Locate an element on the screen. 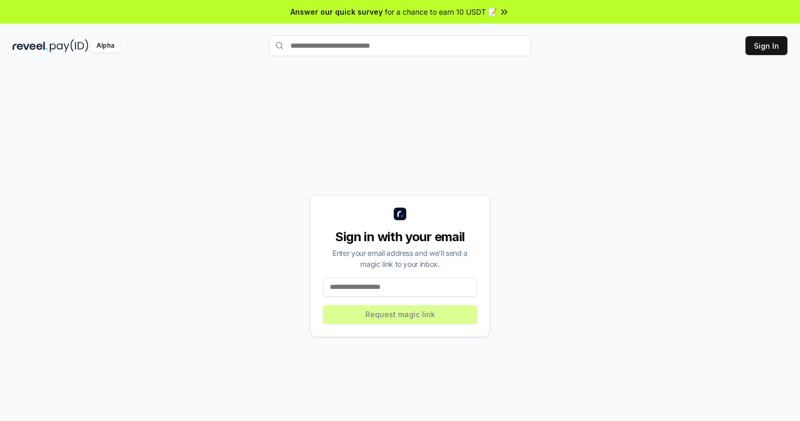 This screenshot has width=800, height=421. span: Answer our quick survey is located at coordinates (336, 12).